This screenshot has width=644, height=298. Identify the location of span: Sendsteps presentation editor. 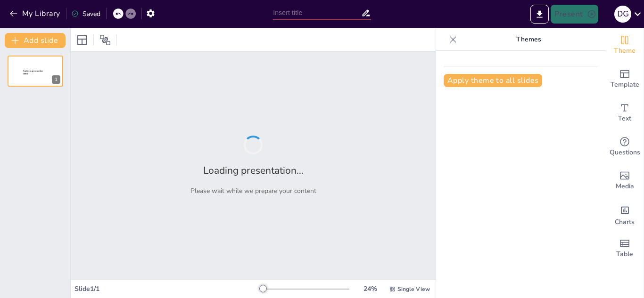
(33, 72).